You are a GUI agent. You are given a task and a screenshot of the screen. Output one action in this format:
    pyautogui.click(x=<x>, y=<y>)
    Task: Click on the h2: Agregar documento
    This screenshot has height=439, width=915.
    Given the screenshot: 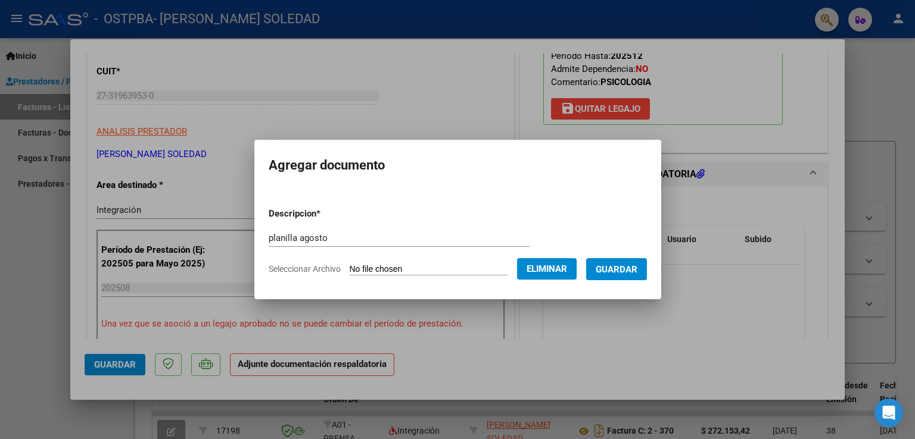 What is the action you would take?
    pyautogui.click(x=457, y=166)
    